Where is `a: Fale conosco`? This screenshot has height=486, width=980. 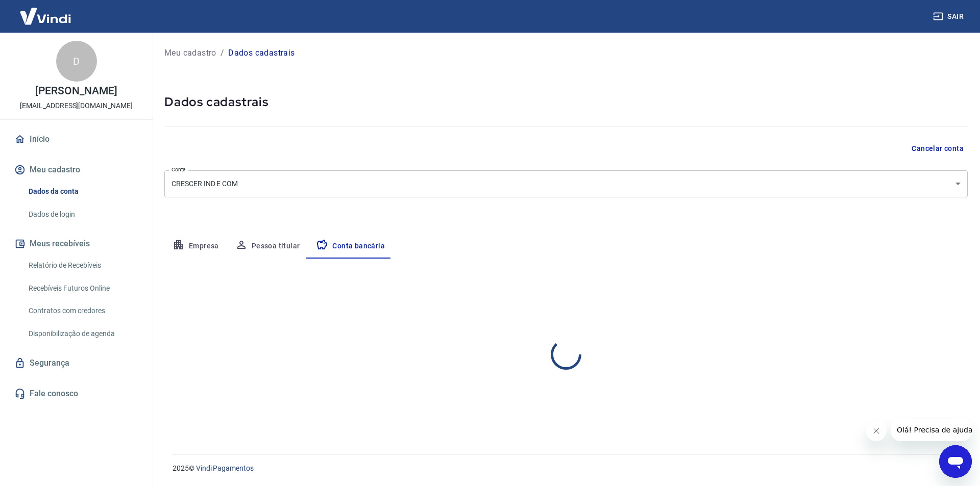 a: Fale conosco is located at coordinates (76, 394).